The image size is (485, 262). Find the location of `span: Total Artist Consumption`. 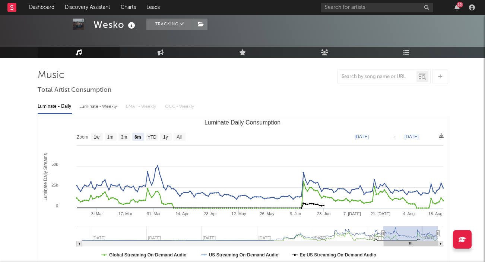

span: Total Artist Consumption is located at coordinates (74, 90).